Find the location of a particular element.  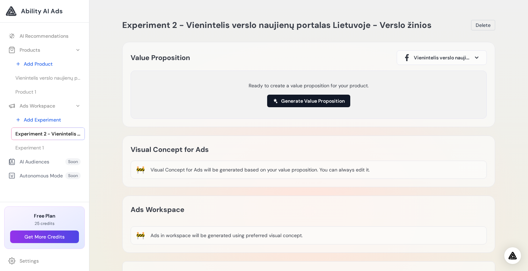

span: Delete is located at coordinates (483, 25).